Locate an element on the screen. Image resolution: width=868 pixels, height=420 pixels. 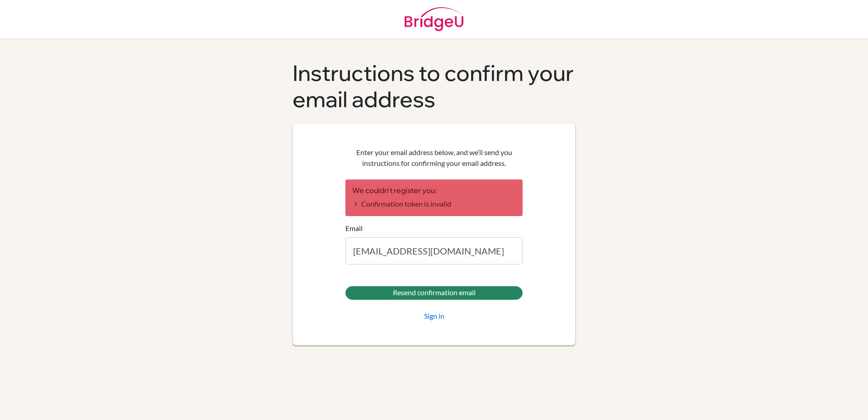
a: Sign in is located at coordinates (434, 316).